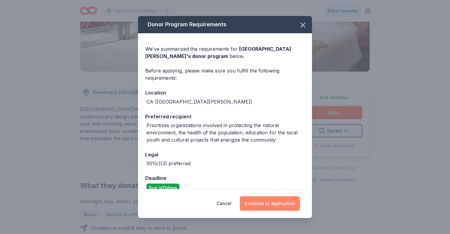 This screenshot has width=450, height=234. What do you see at coordinates (225, 24) in the screenshot?
I see `div: Donor Program Requirements` at bounding box center [225, 24].